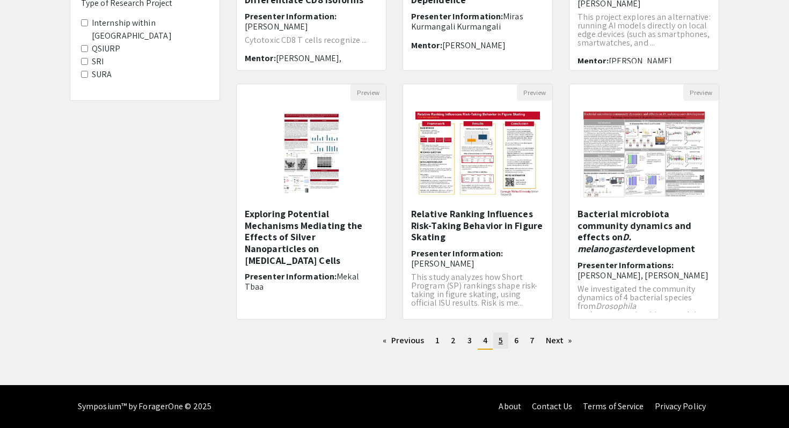 The height and width of the screenshot is (428, 789). What do you see at coordinates (403, 341) in the screenshot?
I see `a: Previous page` at bounding box center [403, 341].